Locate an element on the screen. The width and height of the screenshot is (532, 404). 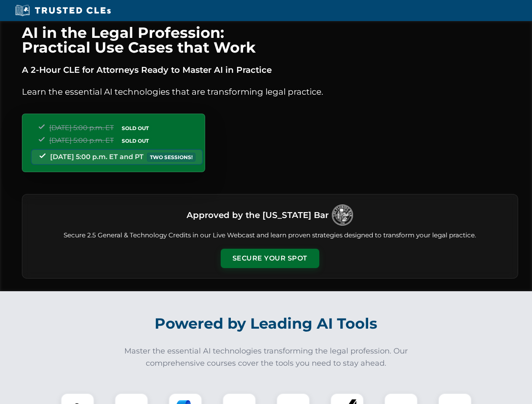
p: Master the essential AI technologies transforming the legal profession. Our comprehensive courses... is located at coordinates (266, 357).